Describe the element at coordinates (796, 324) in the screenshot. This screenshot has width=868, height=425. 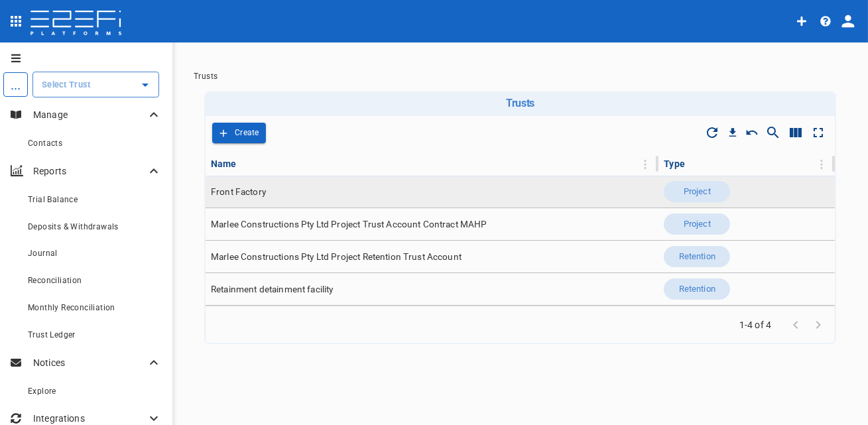
I see `span: Go to previous page` at that location.